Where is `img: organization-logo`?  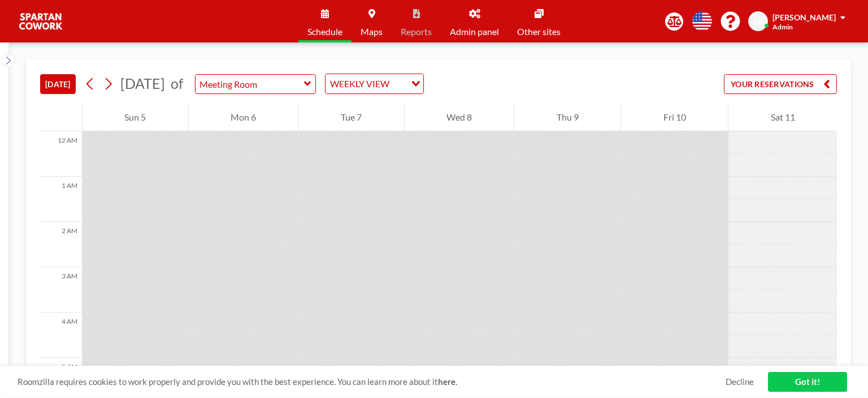 img: organization-logo is located at coordinates (40, 22).